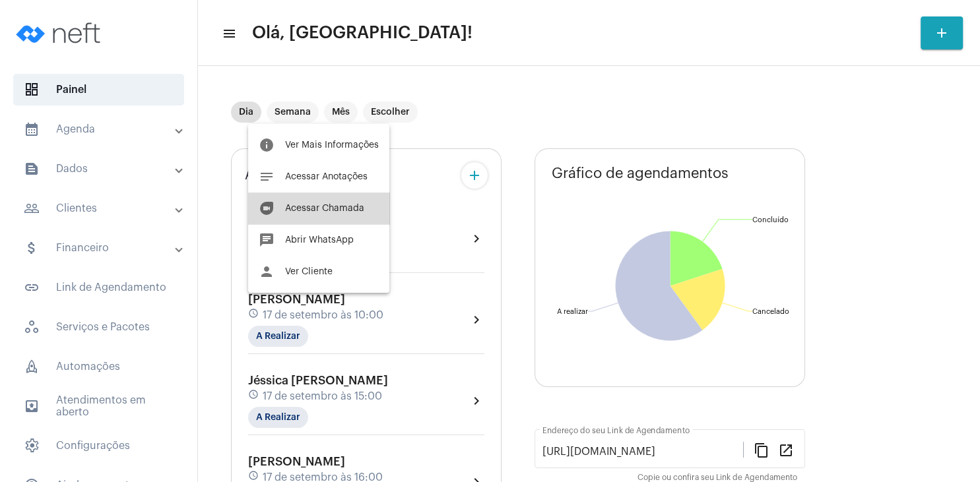 The width and height of the screenshot is (980, 482). I want to click on mat-icon: info, so click(267, 145).